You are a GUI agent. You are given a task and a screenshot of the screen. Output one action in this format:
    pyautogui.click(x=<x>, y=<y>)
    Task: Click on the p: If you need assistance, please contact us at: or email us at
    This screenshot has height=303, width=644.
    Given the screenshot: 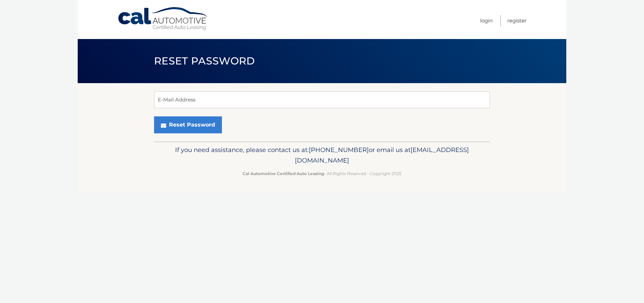 What is the action you would take?
    pyautogui.click(x=322, y=155)
    